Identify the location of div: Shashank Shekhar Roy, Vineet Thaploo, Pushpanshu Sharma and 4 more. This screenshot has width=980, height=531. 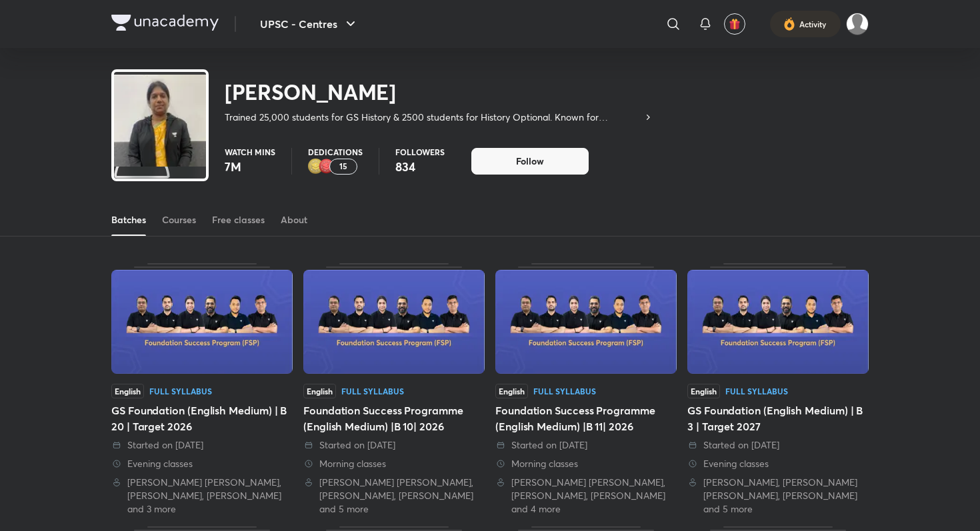
(586, 496).